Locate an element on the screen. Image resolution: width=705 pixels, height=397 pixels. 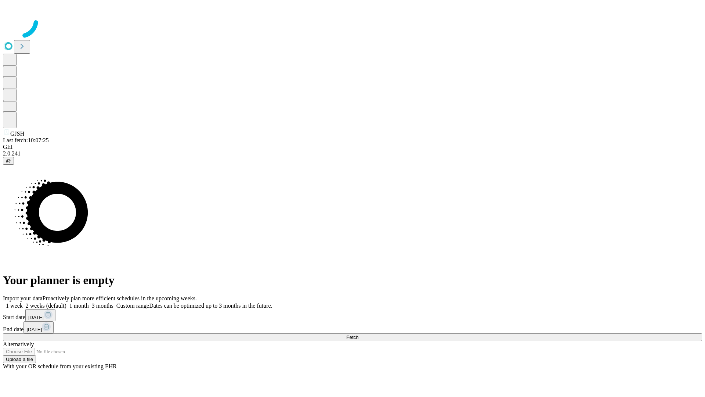
button: Upload a file is located at coordinates (19, 359).